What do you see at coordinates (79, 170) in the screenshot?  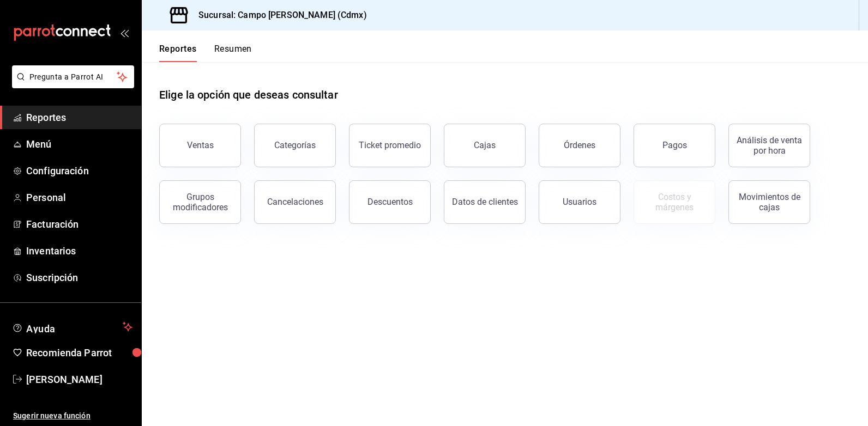 I see `span: Configuración` at bounding box center [79, 170].